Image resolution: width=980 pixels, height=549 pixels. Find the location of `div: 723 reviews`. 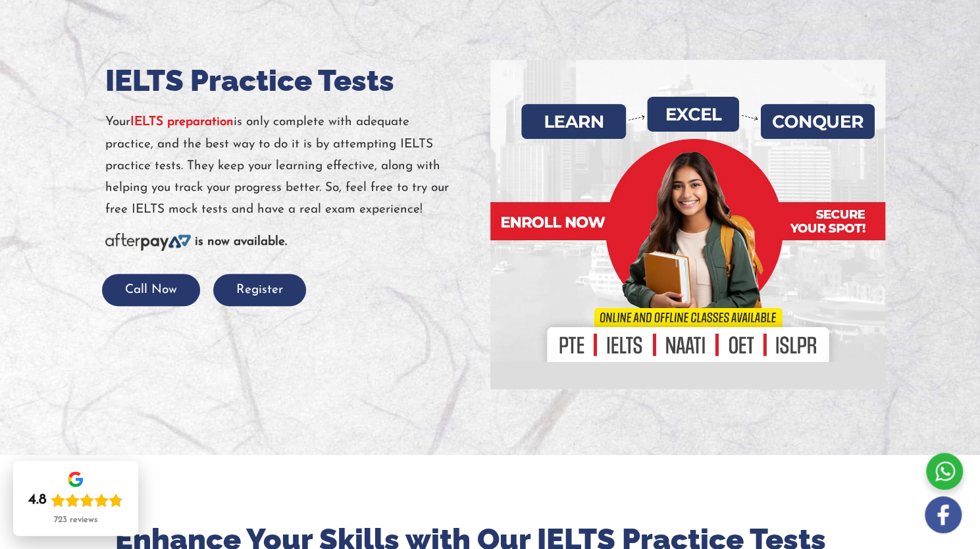

div: 723 reviews is located at coordinates (75, 520).